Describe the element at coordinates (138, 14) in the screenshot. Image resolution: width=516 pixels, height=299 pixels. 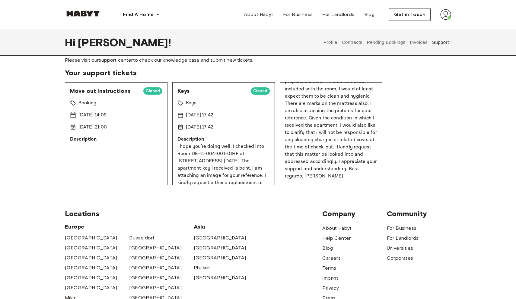
I see `span: Find A Home` at that location.